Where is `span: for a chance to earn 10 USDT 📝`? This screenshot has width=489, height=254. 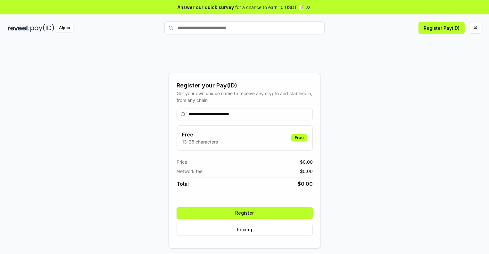
span: for a chance to earn 10 USDT 📝 is located at coordinates (269, 7).